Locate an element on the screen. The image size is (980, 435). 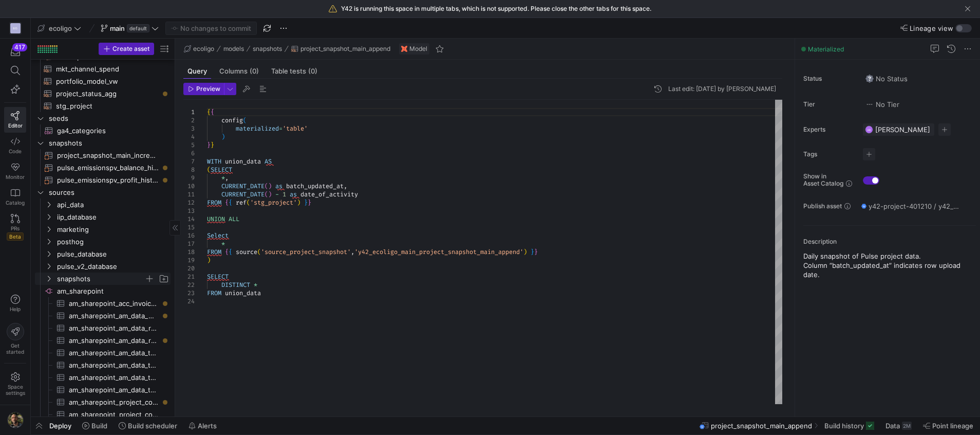
div: 1 is located at coordinates (189, 111).